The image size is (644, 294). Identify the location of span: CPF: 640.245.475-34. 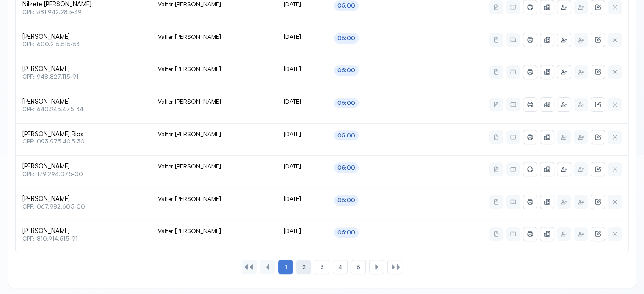
(83, 109).